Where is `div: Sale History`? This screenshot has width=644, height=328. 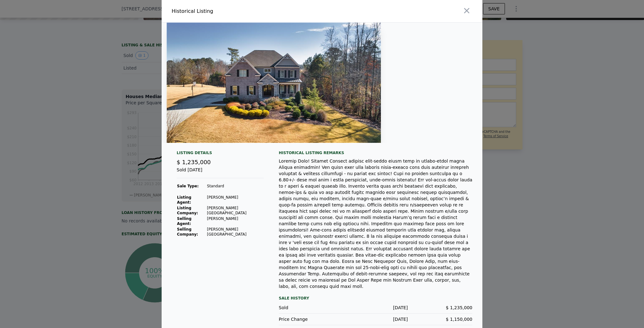 div: Sale History is located at coordinates (376, 298).